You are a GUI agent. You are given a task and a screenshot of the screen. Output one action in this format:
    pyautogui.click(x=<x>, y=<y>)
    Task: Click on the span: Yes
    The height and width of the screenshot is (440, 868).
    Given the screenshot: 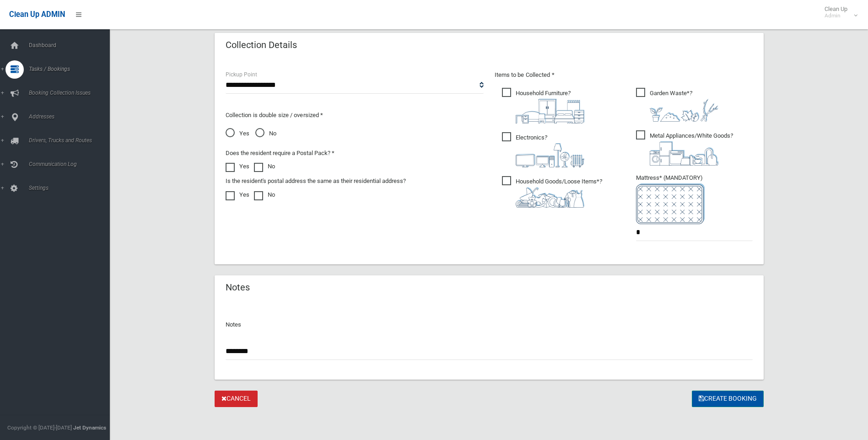 What is the action you would take?
    pyautogui.click(x=237, y=134)
    